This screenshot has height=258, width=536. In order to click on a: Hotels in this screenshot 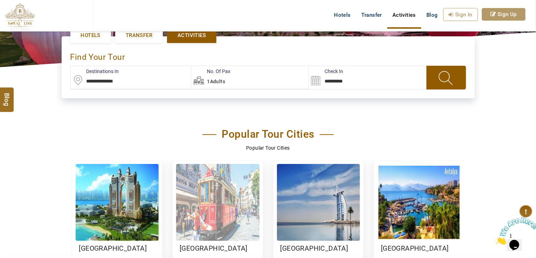, I will do `click(342, 15)`.